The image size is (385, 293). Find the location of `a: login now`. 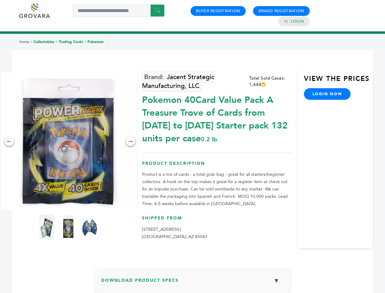

a: login now is located at coordinates (328, 94).